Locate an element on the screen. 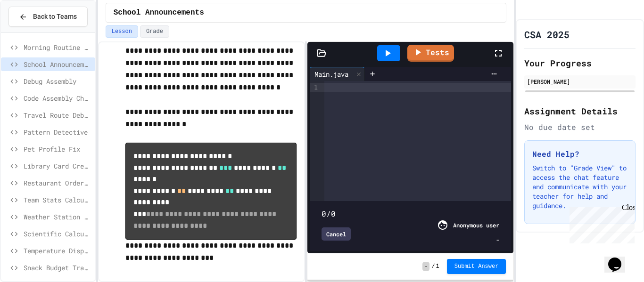 The width and height of the screenshot is (644, 282). span: Morning Routine Fix is located at coordinates (58, 47).